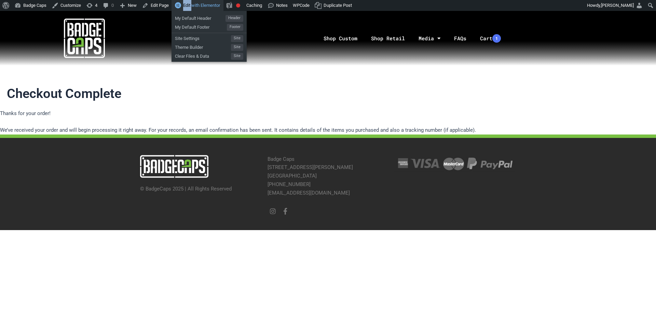 This screenshot has height=311, width=656. Describe the element at coordinates (200, 189) in the screenshot. I see `p: © BadgeCaps 2025 | All Rights Reserved` at that location.